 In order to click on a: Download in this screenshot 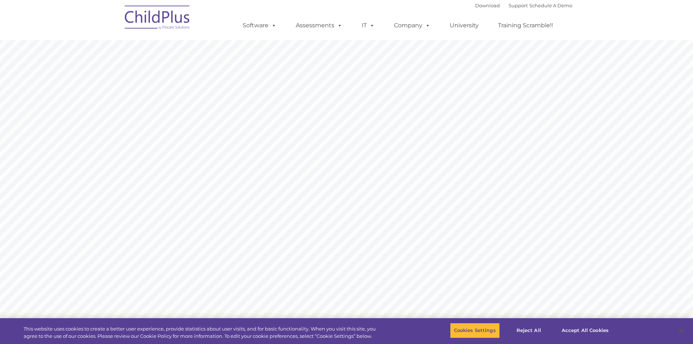, I will do `click(487, 5)`.